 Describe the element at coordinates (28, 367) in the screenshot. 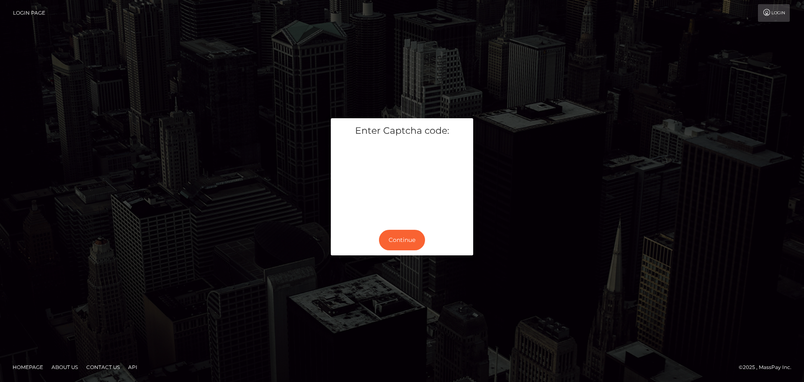

I see `a: Homepage` at that location.